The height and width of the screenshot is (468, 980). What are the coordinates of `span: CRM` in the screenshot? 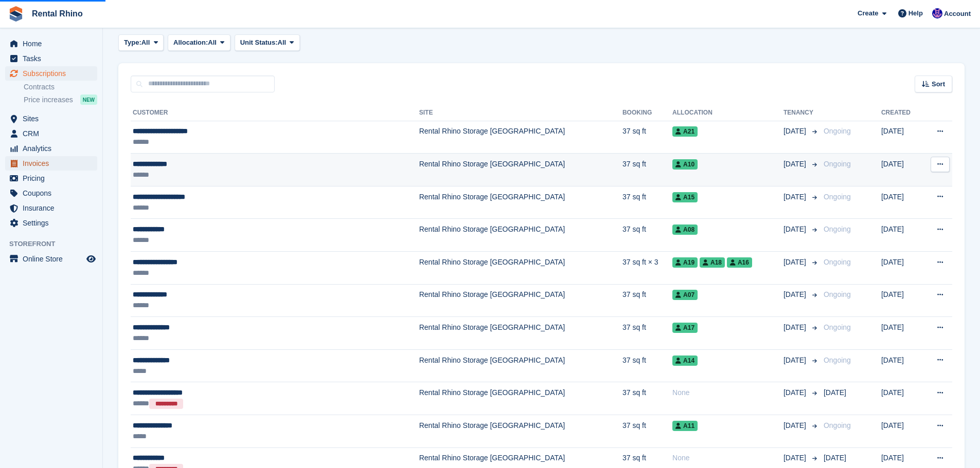 It's located at (54, 134).